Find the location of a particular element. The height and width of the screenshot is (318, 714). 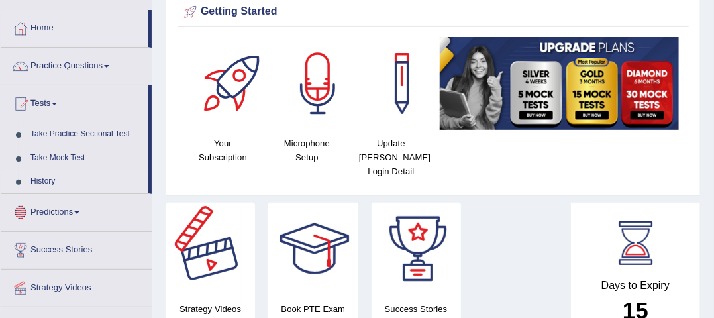

a: Tests is located at coordinates (74, 102).